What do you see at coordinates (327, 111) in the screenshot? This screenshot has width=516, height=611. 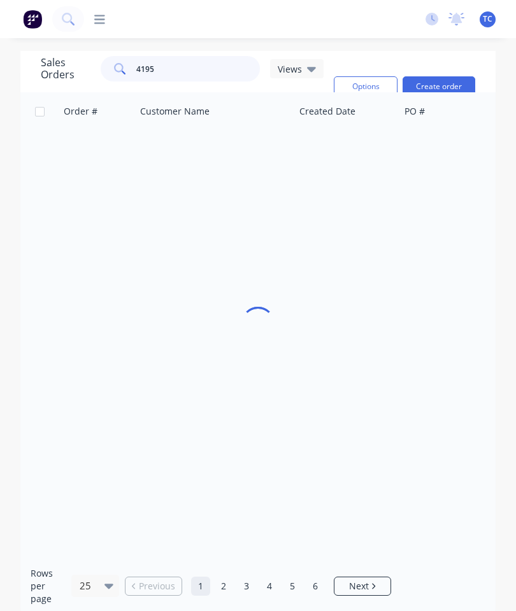 I see `div: Created Date` at bounding box center [327, 111].